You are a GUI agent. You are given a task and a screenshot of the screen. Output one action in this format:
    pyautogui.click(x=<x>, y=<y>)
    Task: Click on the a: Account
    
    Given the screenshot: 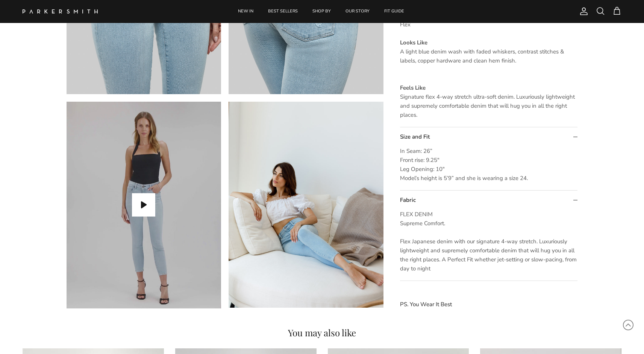 What is the action you would take?
    pyautogui.click(x=583, y=11)
    